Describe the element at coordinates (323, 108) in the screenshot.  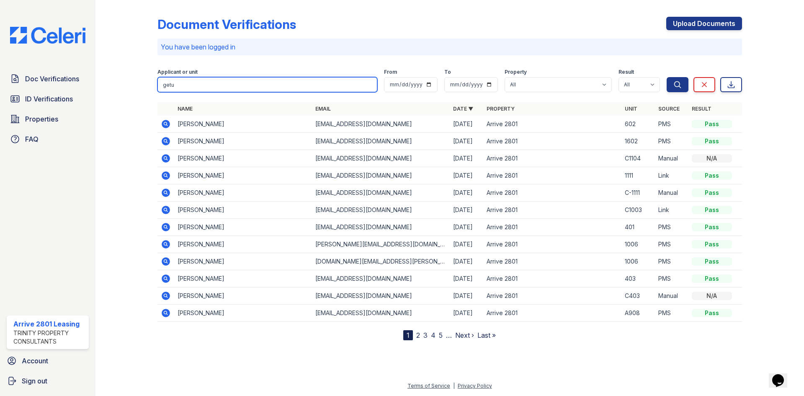
I see `a: Email` at that location.